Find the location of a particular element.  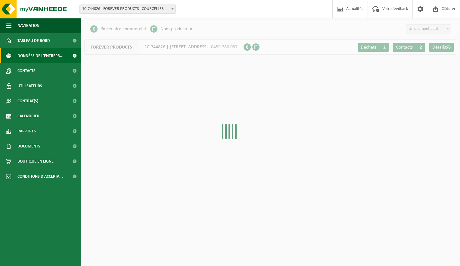

span: Données de l'entrepr... is located at coordinates (40, 56).